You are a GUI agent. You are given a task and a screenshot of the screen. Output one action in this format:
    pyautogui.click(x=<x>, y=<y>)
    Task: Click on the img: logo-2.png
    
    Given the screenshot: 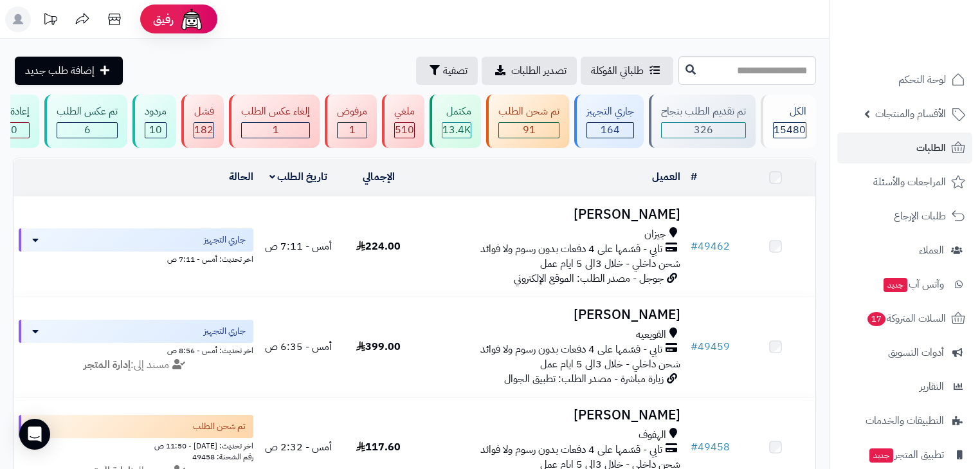 What is the action you would take?
    pyautogui.click(x=930, y=50)
    